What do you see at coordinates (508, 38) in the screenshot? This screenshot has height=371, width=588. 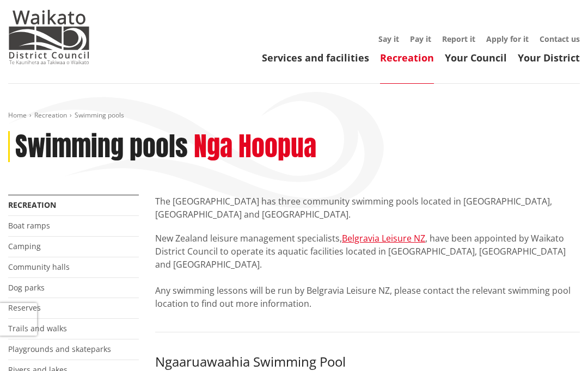 I see `a: Apply for it` at bounding box center [508, 38].